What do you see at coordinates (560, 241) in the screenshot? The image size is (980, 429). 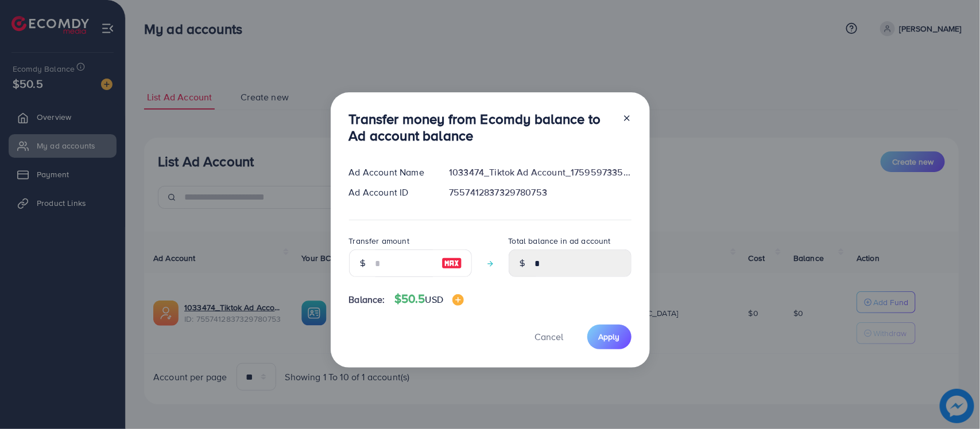 I see `label: Total balance in ad account` at bounding box center [560, 241].